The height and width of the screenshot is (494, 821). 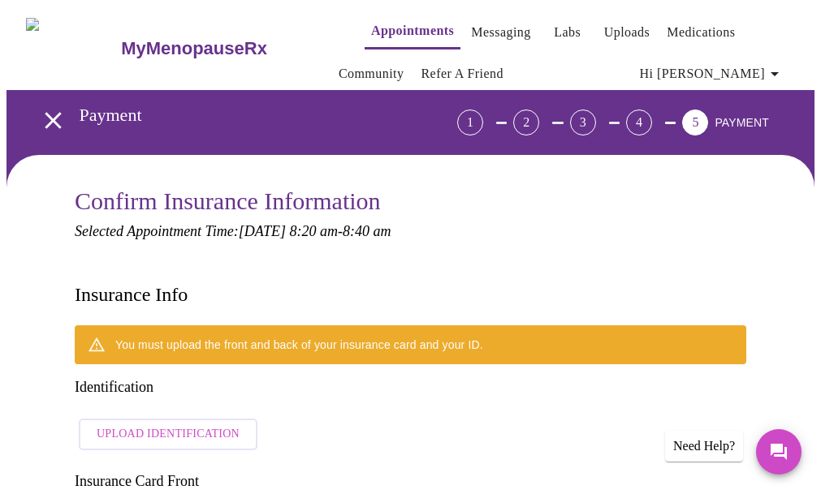 I want to click on div: 3, so click(x=583, y=123).